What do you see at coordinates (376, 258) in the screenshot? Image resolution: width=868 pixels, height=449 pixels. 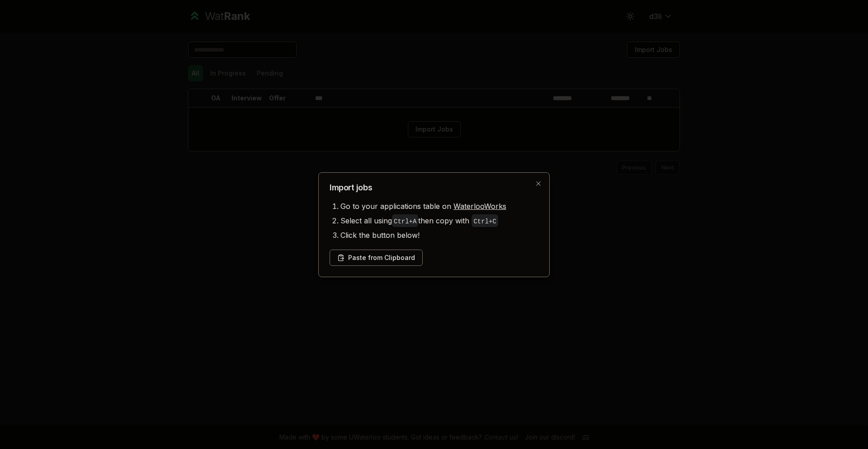 I see `button: Paste from Clipboard` at bounding box center [376, 258].